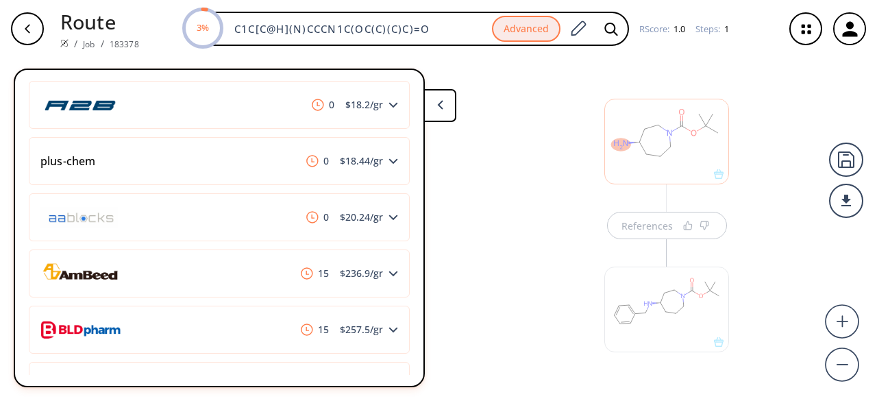 This screenshot has width=877, height=401. What do you see at coordinates (678, 29) in the screenshot?
I see `span: 1.0` at bounding box center [678, 29].